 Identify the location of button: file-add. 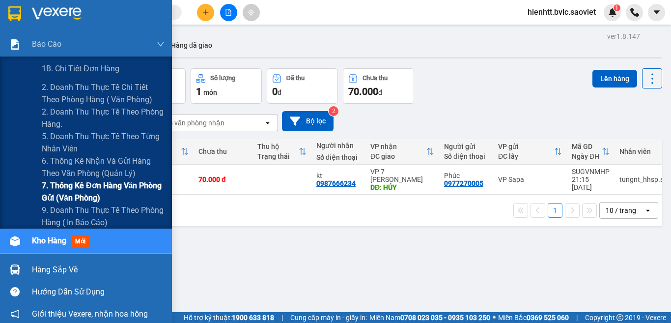
(228, 12).